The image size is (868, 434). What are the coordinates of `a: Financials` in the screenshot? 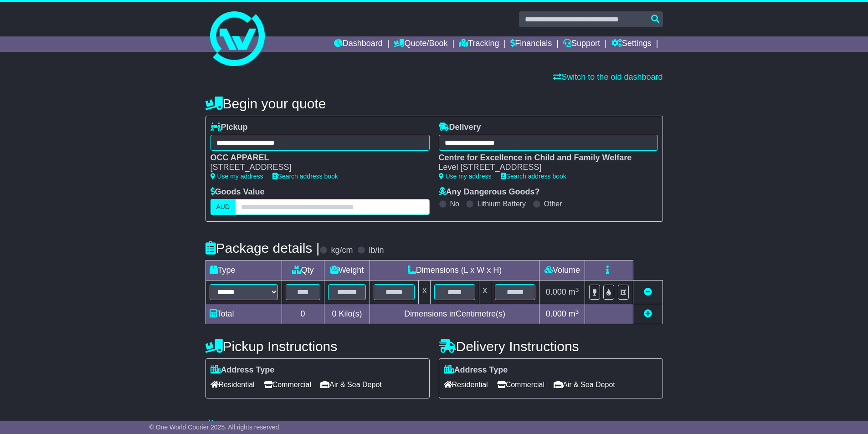 It's located at (531, 44).